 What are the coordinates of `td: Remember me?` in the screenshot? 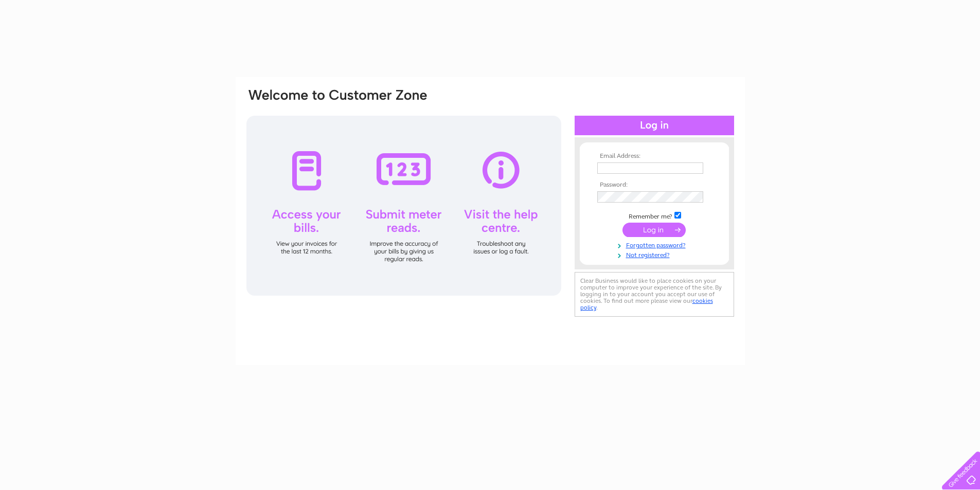 It's located at (654, 216).